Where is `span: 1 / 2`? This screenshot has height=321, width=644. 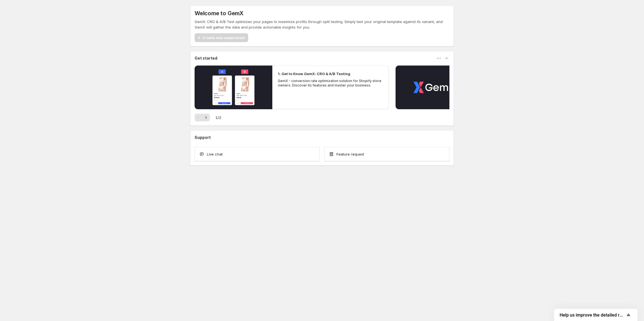
span: 1 / 2 is located at coordinates (218, 118).